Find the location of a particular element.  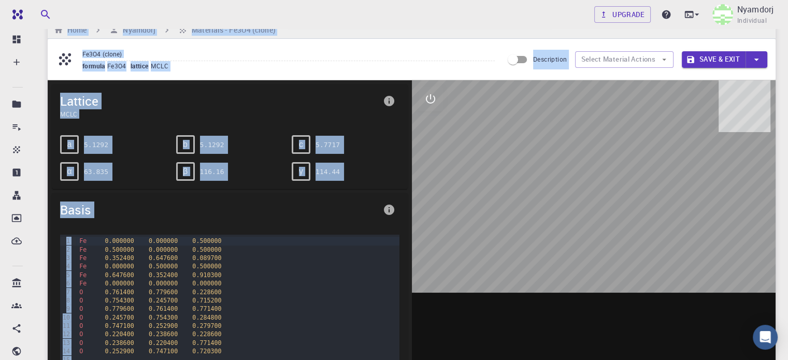

span: Basis is located at coordinates (219, 210).